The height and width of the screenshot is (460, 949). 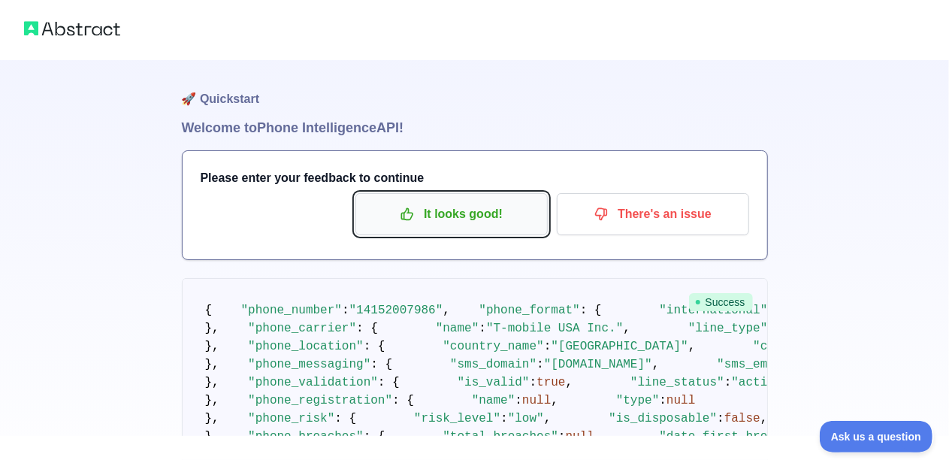 I want to click on span: "14152007986", so click(x=396, y=310).